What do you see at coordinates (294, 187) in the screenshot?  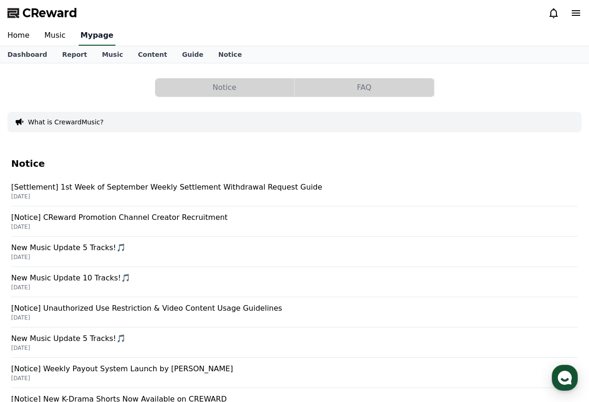 I see `p: [Settlement] 1st Week of September Weekly Settlement Withdrawal Request Guide` at bounding box center [294, 187].